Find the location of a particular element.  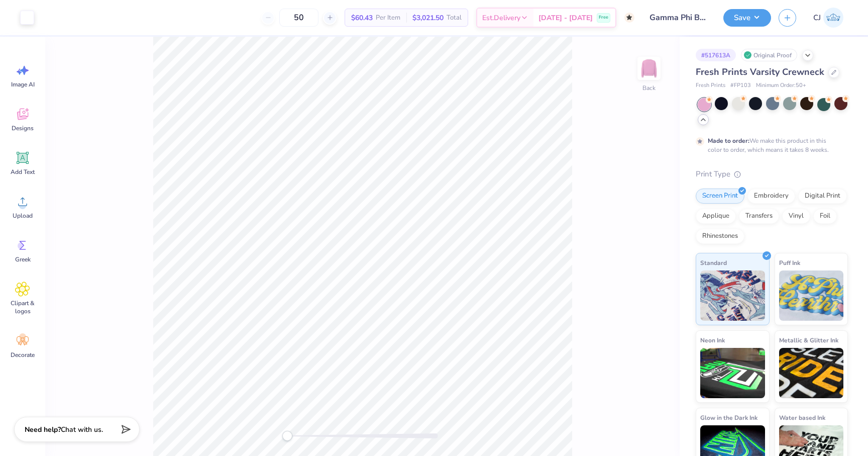

span: $3,021.50 is located at coordinates (428, 17).